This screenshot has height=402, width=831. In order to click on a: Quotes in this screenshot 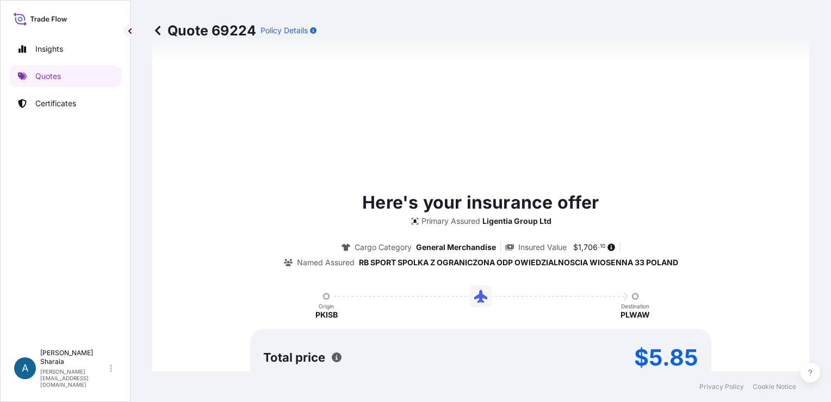, I will do `click(65, 76)`.